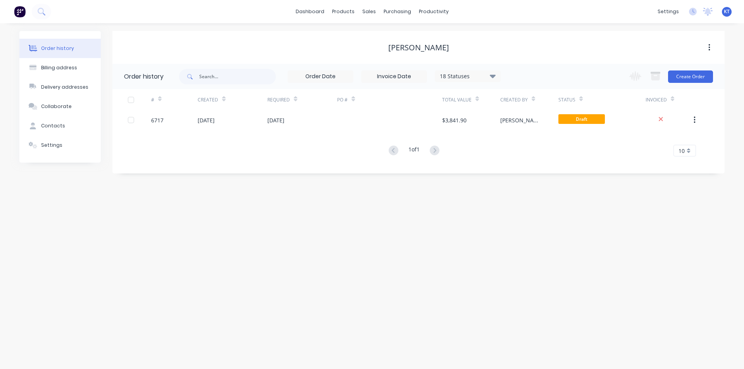 Image resolution: width=744 pixels, height=369 pixels. Describe the element at coordinates (433, 12) in the screenshot. I see `div: productivity` at that location.